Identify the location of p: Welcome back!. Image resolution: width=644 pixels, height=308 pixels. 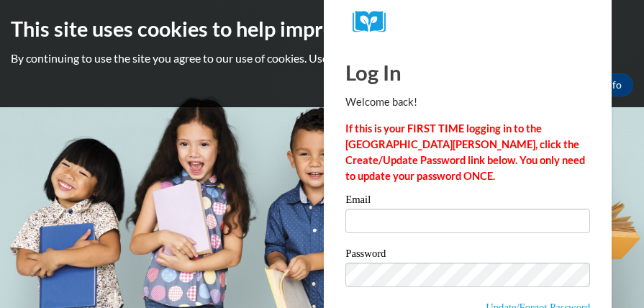
(468, 102).